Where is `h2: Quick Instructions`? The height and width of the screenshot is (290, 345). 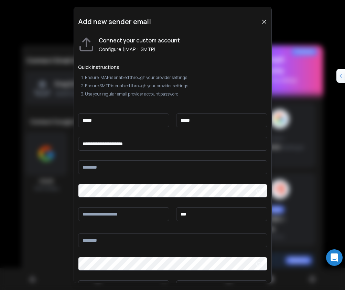 h2: Quick Instructions is located at coordinates (173, 67).